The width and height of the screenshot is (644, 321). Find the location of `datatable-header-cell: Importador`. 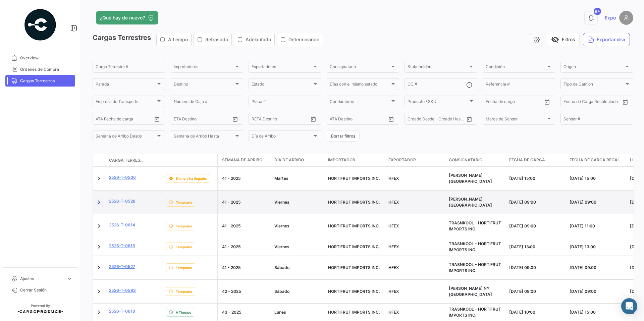

datatable-header-cell: Importador is located at coordinates (355, 160).